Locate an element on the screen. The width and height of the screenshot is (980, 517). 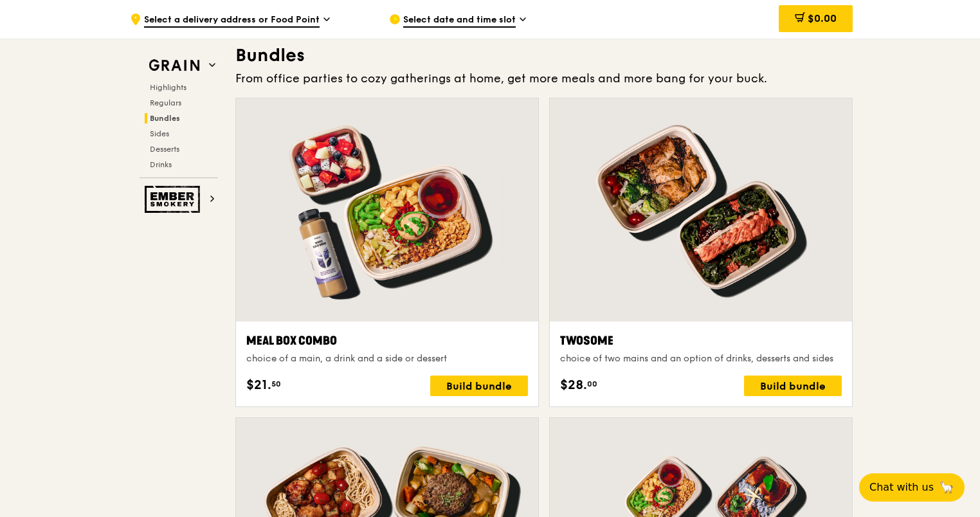
img: Ember Smokery web logo is located at coordinates (175, 199).